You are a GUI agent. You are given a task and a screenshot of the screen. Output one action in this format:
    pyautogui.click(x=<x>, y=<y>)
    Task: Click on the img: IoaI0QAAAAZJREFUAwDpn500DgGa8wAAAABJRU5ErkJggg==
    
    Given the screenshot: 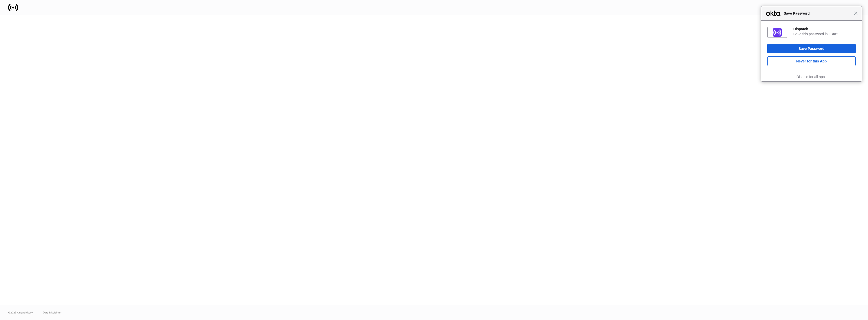 What is the action you would take?
    pyautogui.click(x=777, y=32)
    